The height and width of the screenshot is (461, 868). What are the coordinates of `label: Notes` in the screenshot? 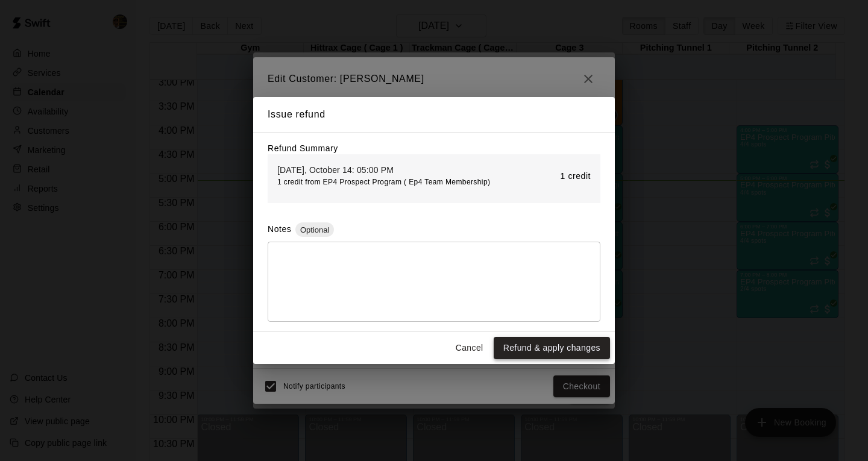 It's located at (279, 229).